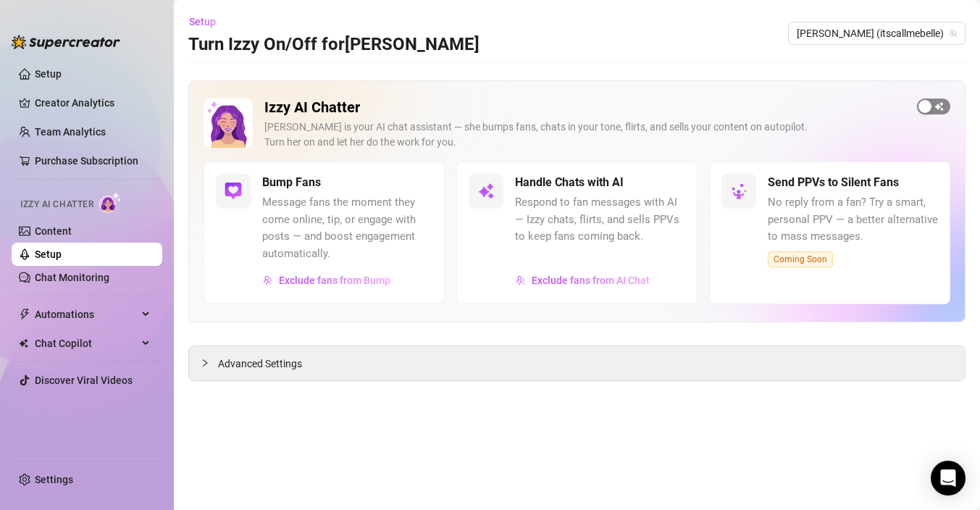  I want to click on span: thunderbolt, so click(24, 315).